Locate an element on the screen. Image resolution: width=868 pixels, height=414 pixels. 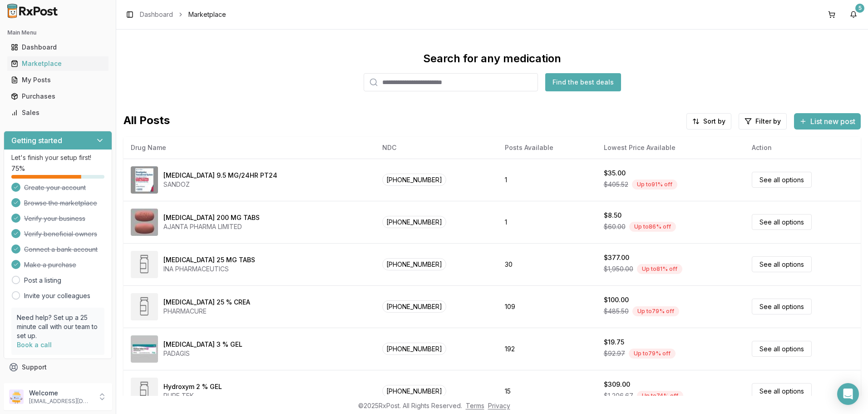
div: PURE TEK is located at coordinates (192, 396).